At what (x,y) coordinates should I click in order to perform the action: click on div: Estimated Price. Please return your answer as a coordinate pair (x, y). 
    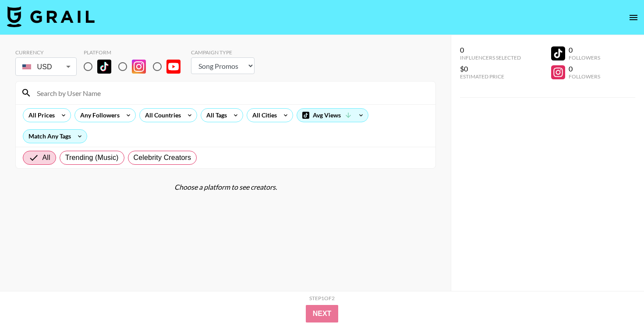
    Looking at the image, I should click on (490, 77).